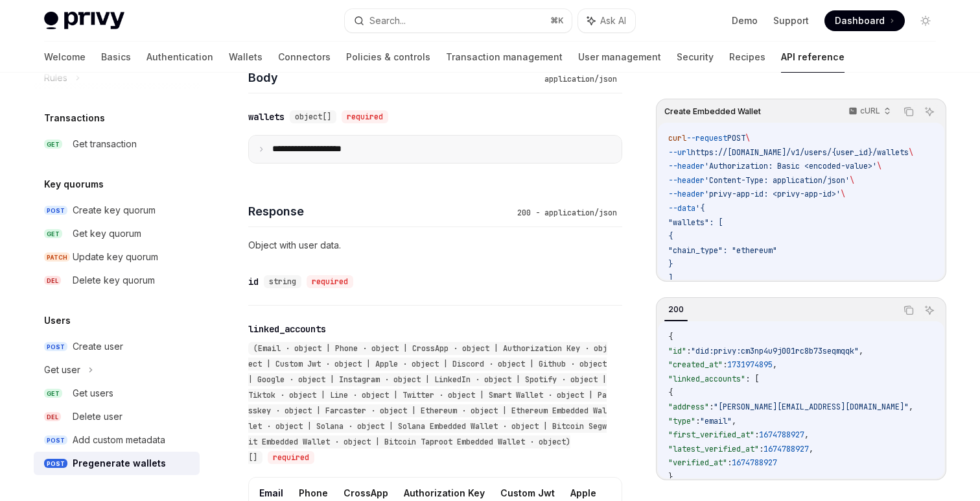 This screenshot has width=980, height=501. I want to click on span: "wallets": [, so click(695, 222).